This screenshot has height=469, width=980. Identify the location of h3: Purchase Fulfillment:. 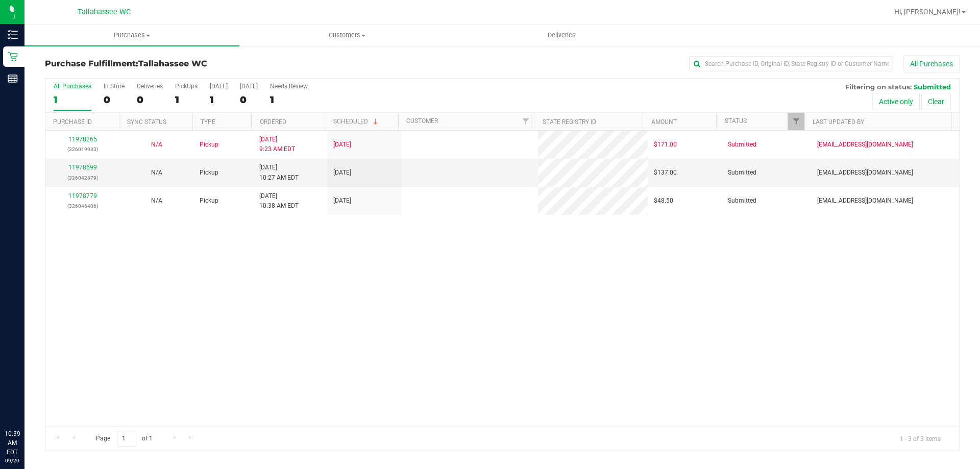
(197, 64).